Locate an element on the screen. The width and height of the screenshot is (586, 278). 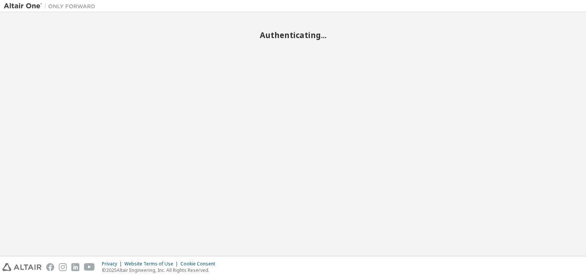
div: Website Terms of Use is located at coordinates (152, 264).